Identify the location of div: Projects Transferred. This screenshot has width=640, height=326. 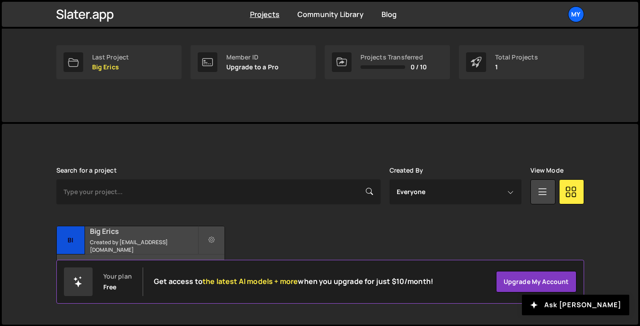
(394, 57).